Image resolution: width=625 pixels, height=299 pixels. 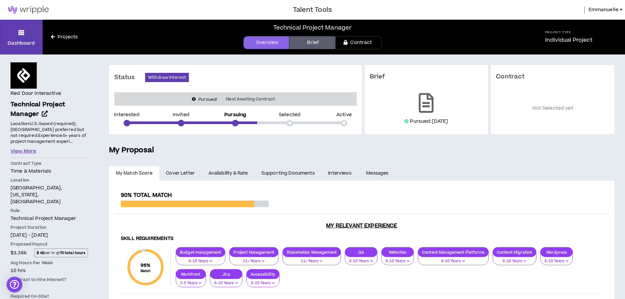 What do you see at coordinates (228, 173) in the screenshot?
I see `a: Availability & Rate` at bounding box center [228, 173].